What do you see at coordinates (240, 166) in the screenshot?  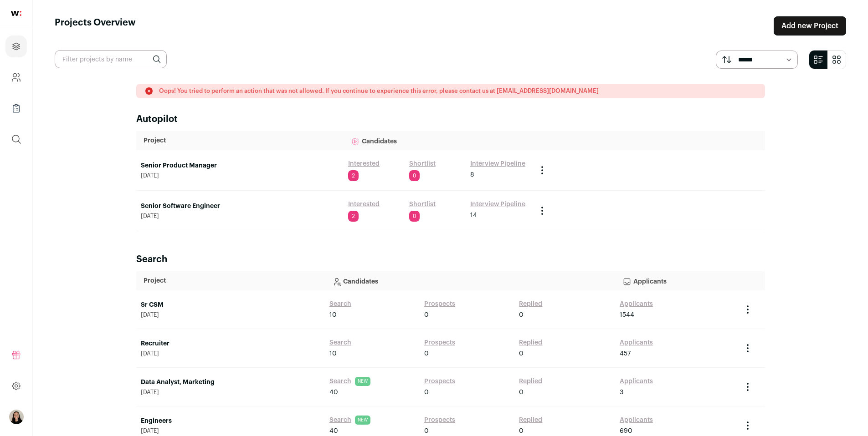 I see `a: Senior Product Manager` at bounding box center [240, 166].